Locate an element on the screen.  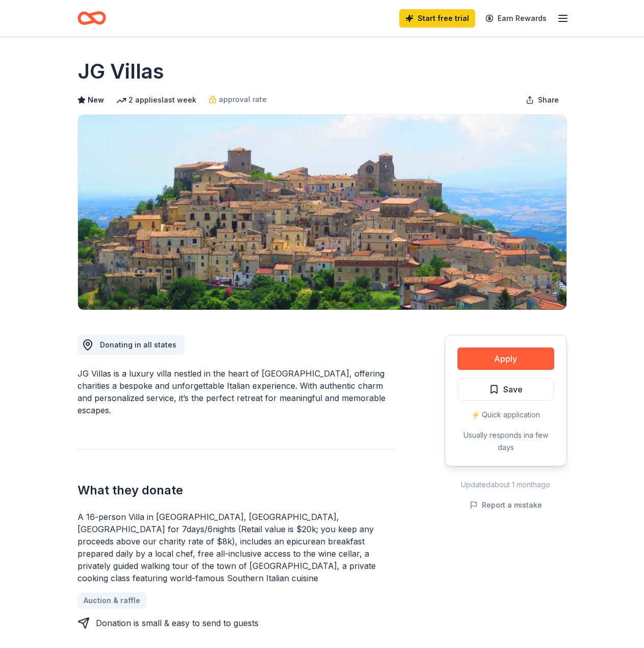
span: Donating in all states is located at coordinates (138, 344).